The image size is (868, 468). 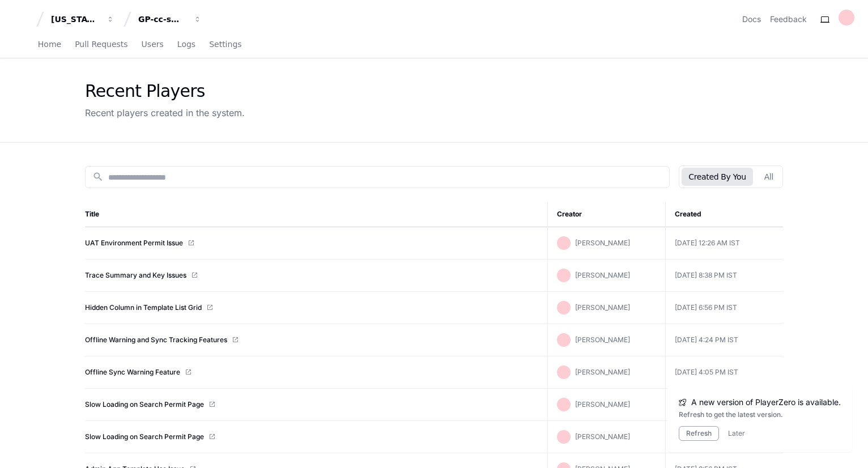 I want to click on div: Recent players created in the system., so click(x=165, y=113).